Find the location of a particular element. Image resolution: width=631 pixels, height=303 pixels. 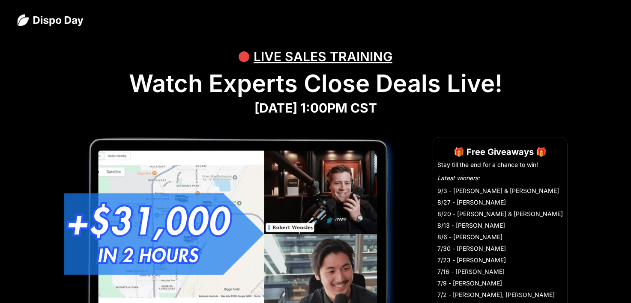

div: LIVE SALES TRAINING is located at coordinates (323, 57).